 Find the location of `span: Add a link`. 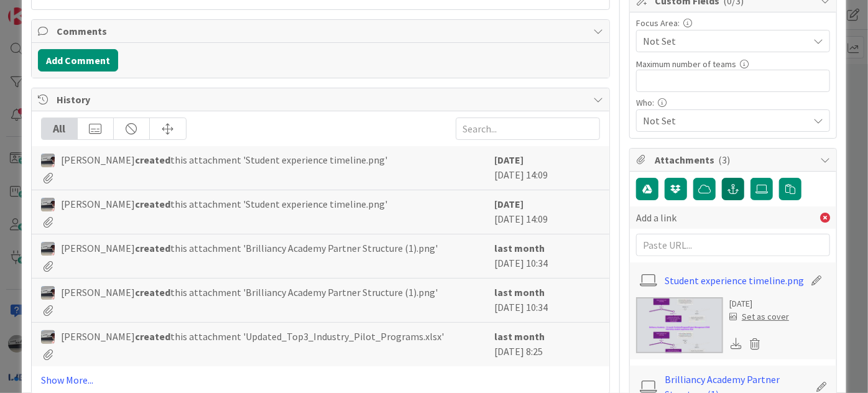

span: Add a link is located at coordinates (656, 218).